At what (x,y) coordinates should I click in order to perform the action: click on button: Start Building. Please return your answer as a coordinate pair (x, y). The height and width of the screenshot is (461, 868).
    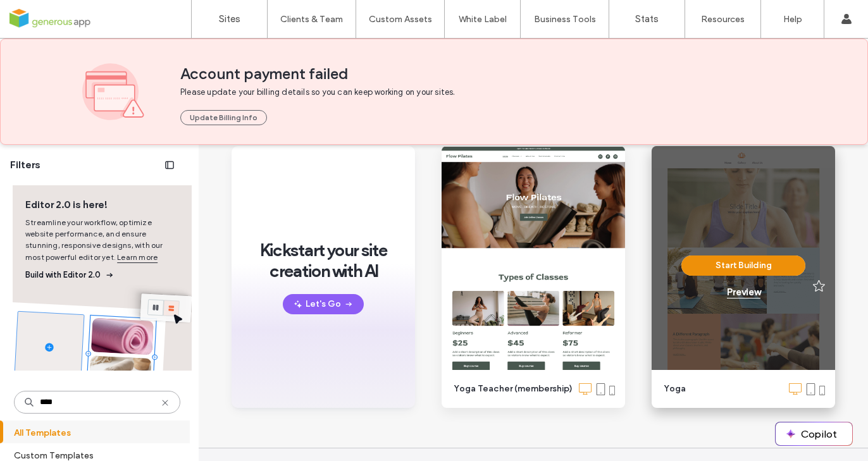
    Looking at the image, I should click on (743, 266).